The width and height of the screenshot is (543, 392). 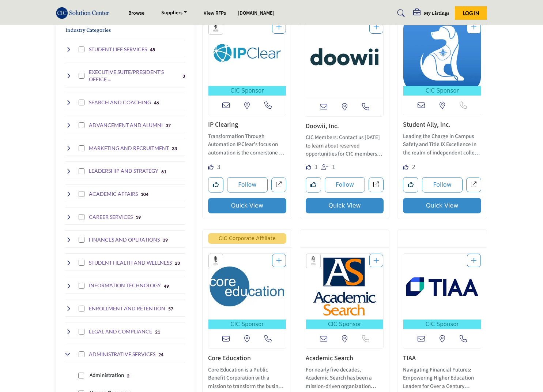 What do you see at coordinates (443, 125) in the screenshot?
I see `h3: Student Ally, Inc.` at bounding box center [443, 125].